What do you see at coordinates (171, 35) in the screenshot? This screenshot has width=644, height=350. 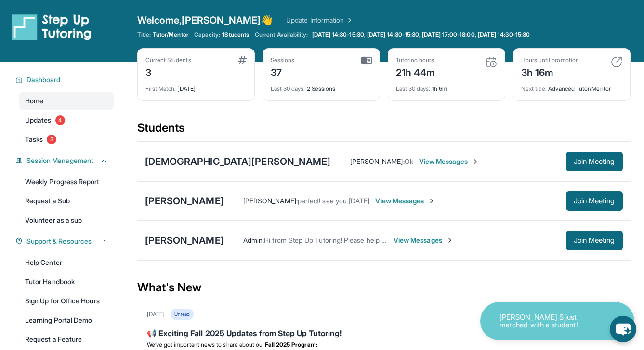 I see `span: Tutor/Mentor` at bounding box center [171, 35].